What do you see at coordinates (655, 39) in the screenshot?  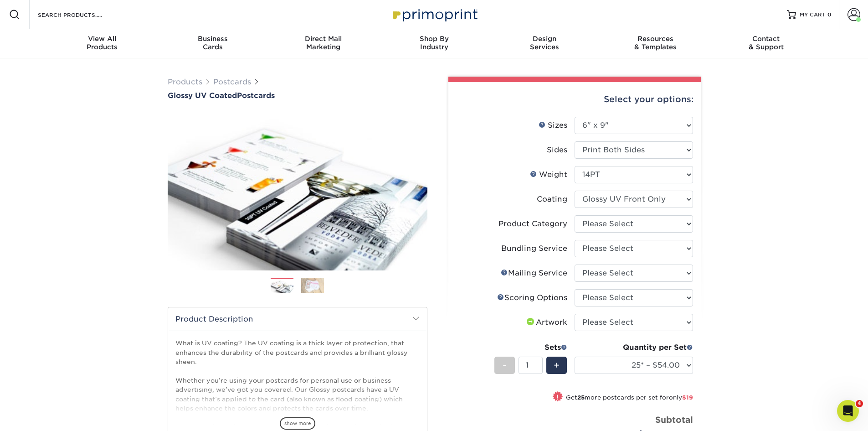 I see `span: Resources` at bounding box center [655, 39].